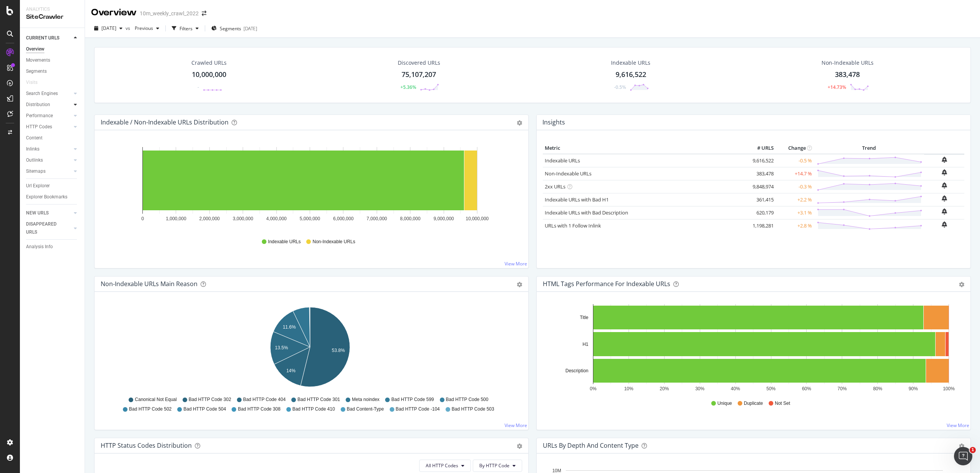 The width and height of the screenshot is (980, 473). Describe the element at coordinates (53, 138) in the screenshot. I see `a: Content` at that location.